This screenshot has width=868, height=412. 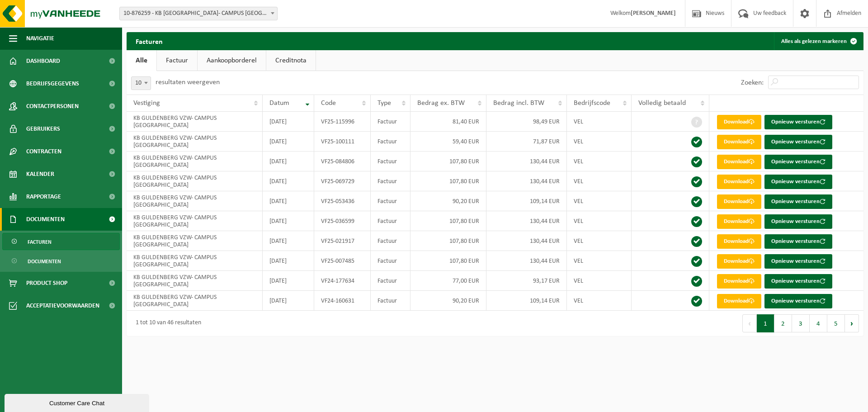 What do you see at coordinates (176, 61) in the screenshot?
I see `a: Factuur` at bounding box center [176, 61].